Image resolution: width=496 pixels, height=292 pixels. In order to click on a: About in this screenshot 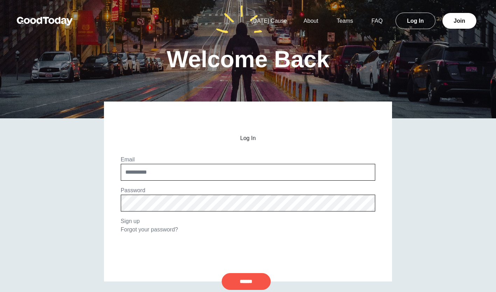, I will do `click(311, 21)`.